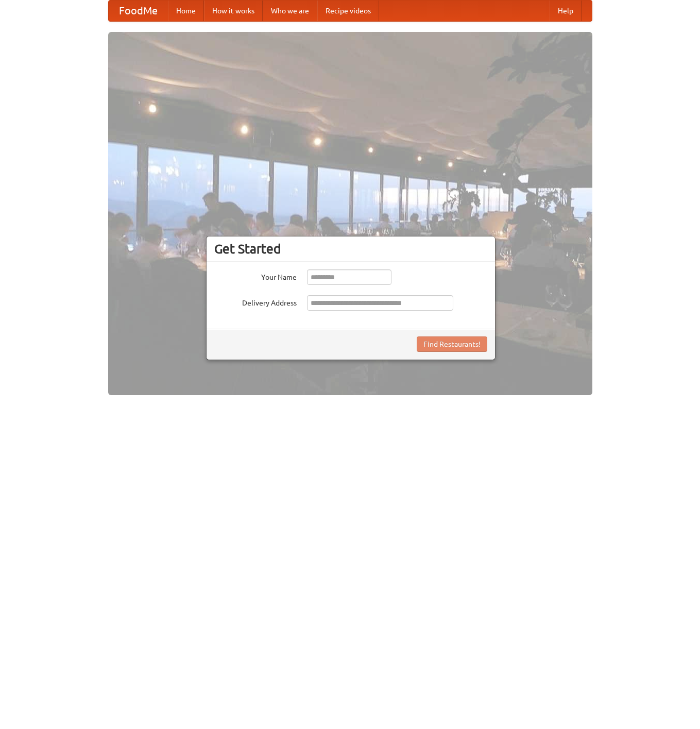 Image resolution: width=700 pixels, height=729 pixels. Describe the element at coordinates (348, 10) in the screenshot. I see `a: Recipe videos` at that location.